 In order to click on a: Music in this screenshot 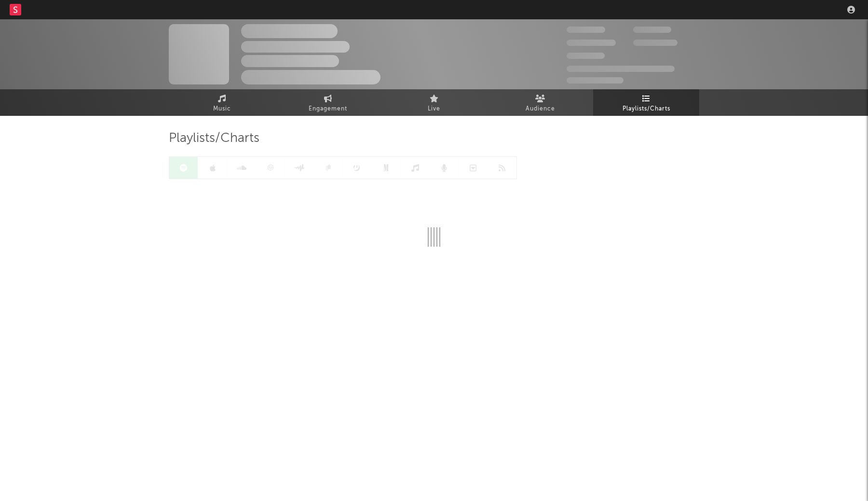, I will do `click(222, 102)`.